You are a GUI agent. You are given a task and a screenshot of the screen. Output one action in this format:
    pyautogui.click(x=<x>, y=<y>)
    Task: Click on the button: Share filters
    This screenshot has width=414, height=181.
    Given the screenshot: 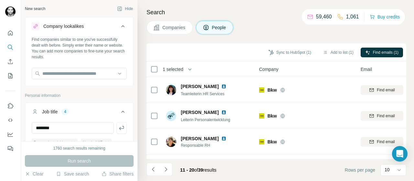 What is the action you would take?
    pyautogui.click(x=117, y=174)
    